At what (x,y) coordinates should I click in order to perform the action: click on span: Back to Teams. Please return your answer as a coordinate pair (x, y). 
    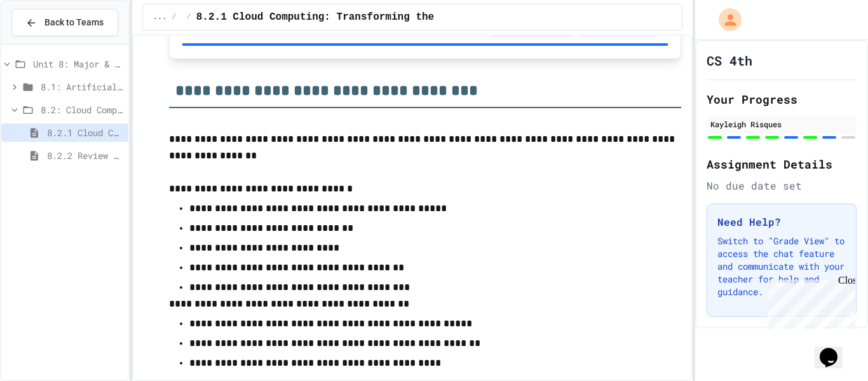
    Looking at the image, I should click on (74, 22).